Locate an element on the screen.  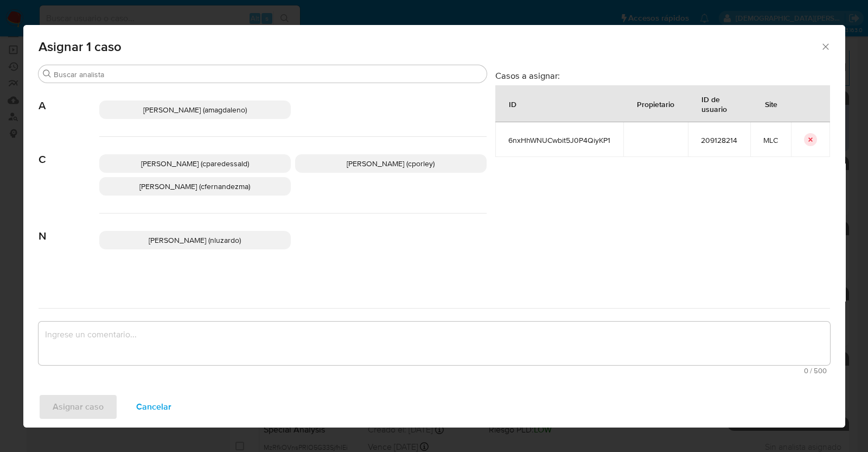
div: Propietario is located at coordinates (656, 104).